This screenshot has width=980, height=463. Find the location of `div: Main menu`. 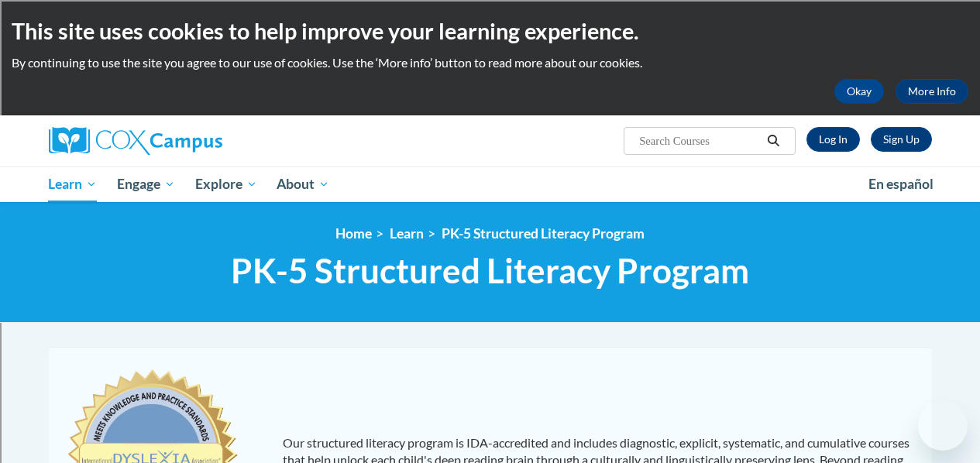

div: Main menu is located at coordinates (490, 184).